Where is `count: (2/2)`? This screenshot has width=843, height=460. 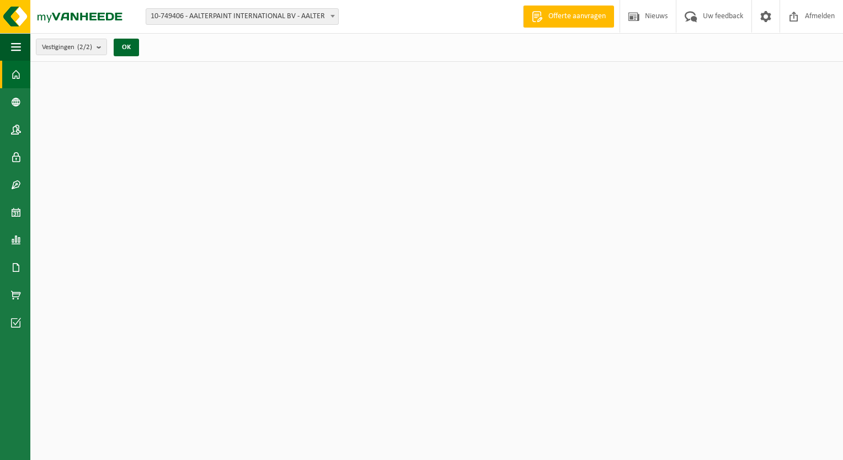 count: (2/2) is located at coordinates (84, 47).